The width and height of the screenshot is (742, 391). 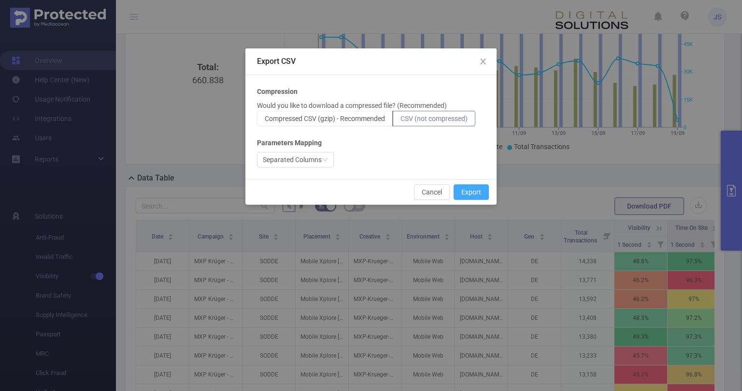 I want to click on span: CSV (not compressed), so click(x=434, y=118).